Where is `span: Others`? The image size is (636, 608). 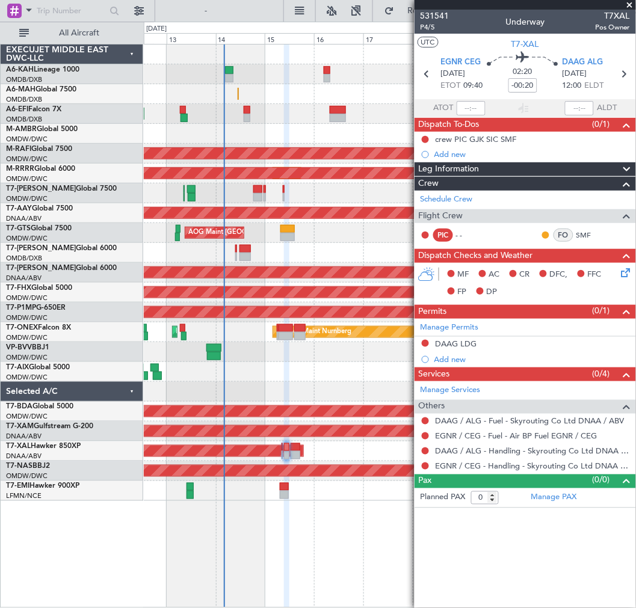
span: Others is located at coordinates (432, 407).